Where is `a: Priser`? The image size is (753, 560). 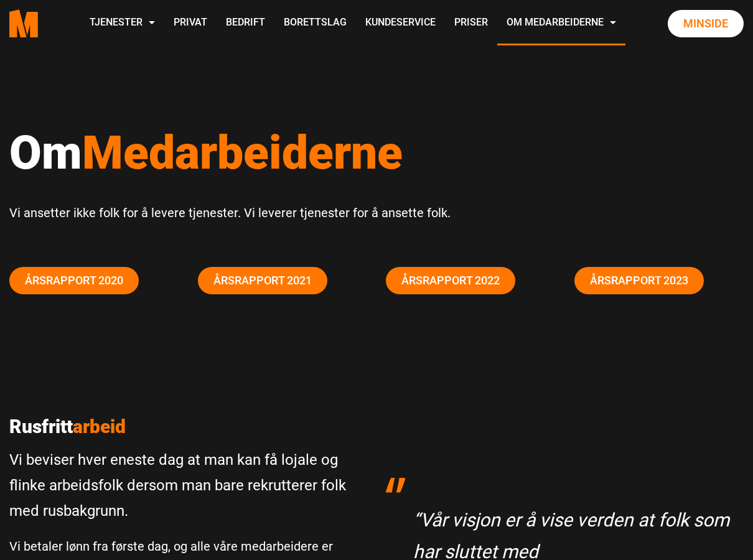
a: Priser is located at coordinates (471, 23).